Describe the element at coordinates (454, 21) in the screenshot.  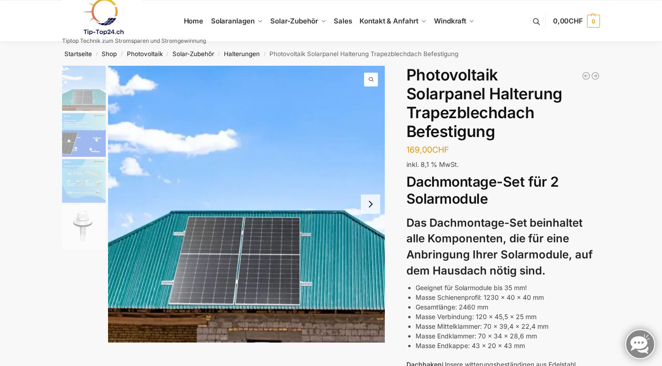
I see `a: Windkraft` at that location.